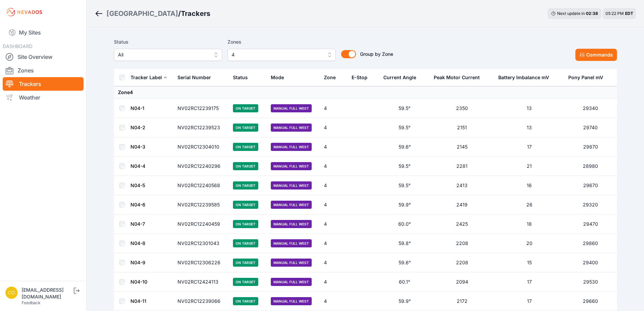 The image size is (644, 311). Describe the element at coordinates (282, 55) in the screenshot. I see `button: 4` at that location.